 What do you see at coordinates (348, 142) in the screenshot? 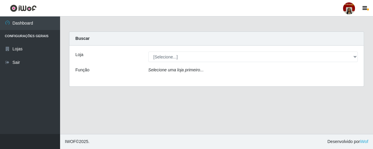
I see `span: Desenvolvido por` at bounding box center [348, 142].